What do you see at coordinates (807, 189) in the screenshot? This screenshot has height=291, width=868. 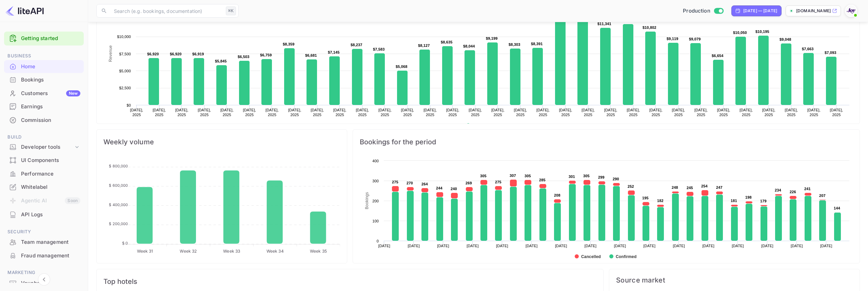 I see `text: 241` at bounding box center [807, 189].